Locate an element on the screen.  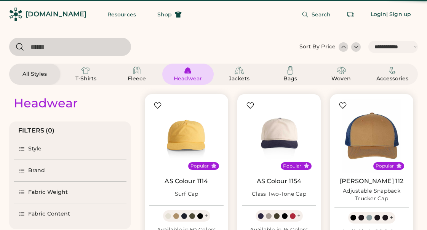
button: Shop is located at coordinates (169, 14).